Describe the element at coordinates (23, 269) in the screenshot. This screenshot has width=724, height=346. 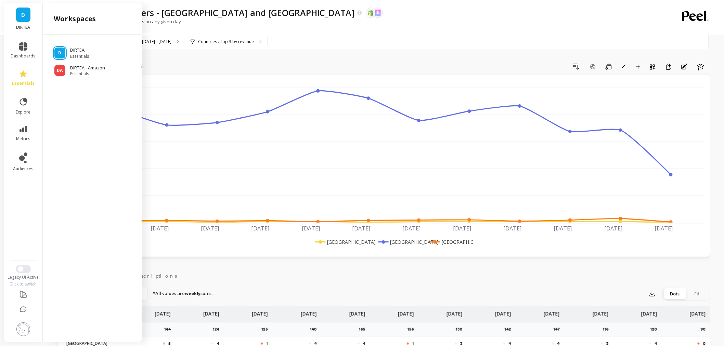
I see `button: Switch to New UI` at that location.